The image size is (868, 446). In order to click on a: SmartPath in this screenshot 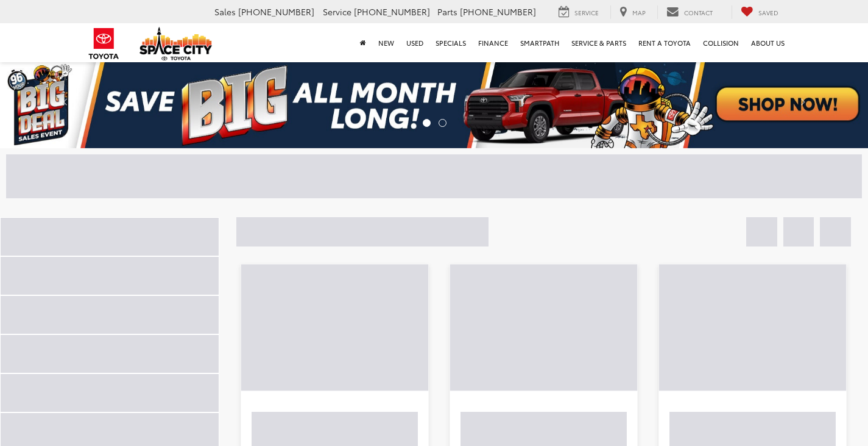, I will do `click(540, 43)`.